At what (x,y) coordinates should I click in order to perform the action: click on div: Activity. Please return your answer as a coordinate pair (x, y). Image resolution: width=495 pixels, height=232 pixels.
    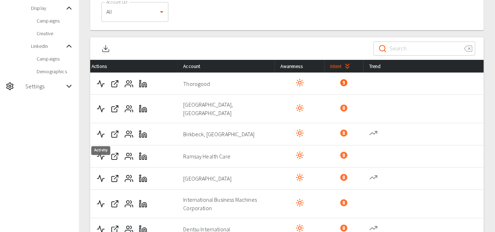
    Looking at the image, I should click on (101, 150).